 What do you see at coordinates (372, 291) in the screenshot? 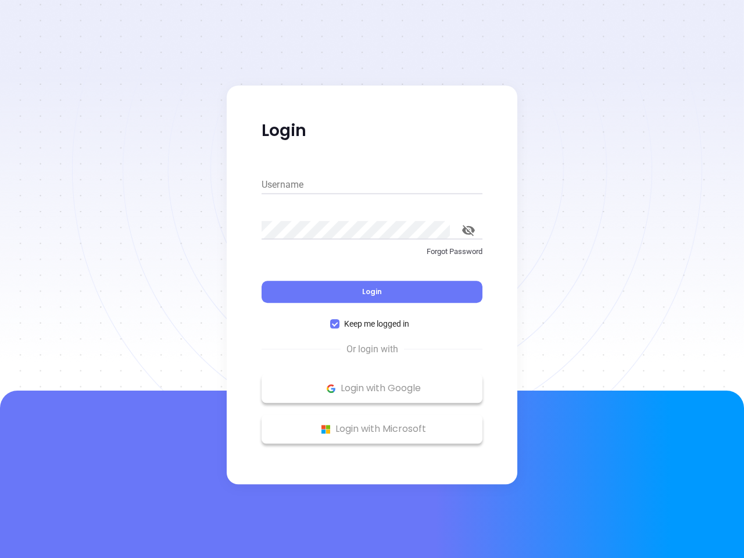
I see `span: Login` at bounding box center [372, 291].